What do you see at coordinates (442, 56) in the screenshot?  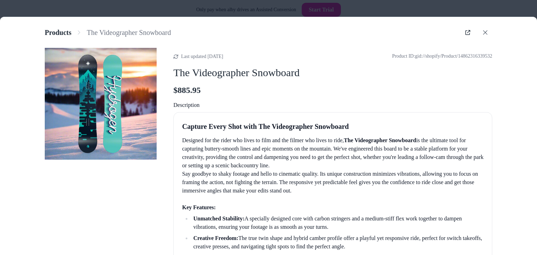 I see `span: Product ID: gid://shopify/Product/14862316339532` at bounding box center [442, 56].